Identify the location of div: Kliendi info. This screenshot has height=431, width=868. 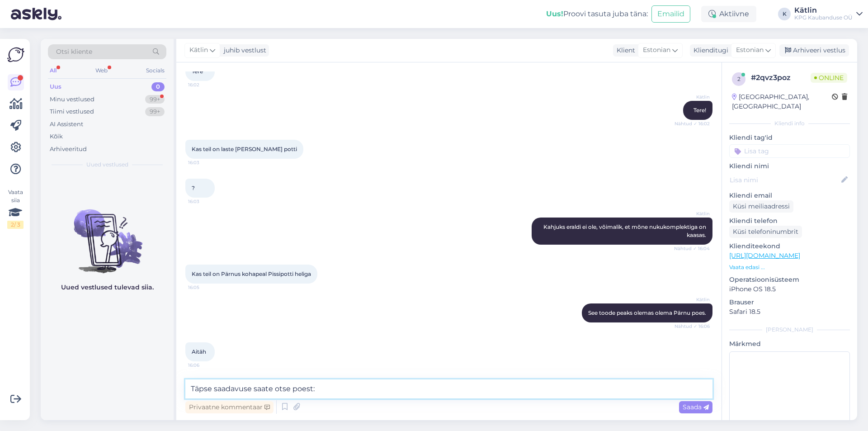
(789, 123).